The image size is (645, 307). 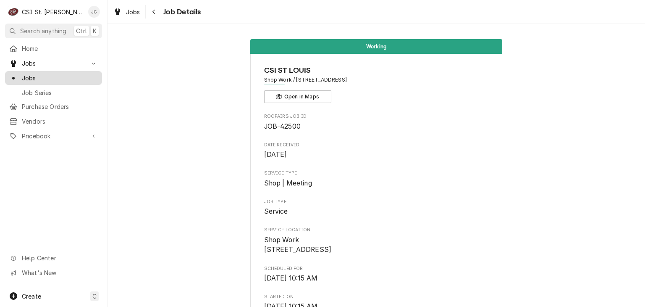 What do you see at coordinates (13, 12) in the screenshot?
I see `div: C` at bounding box center [13, 12].